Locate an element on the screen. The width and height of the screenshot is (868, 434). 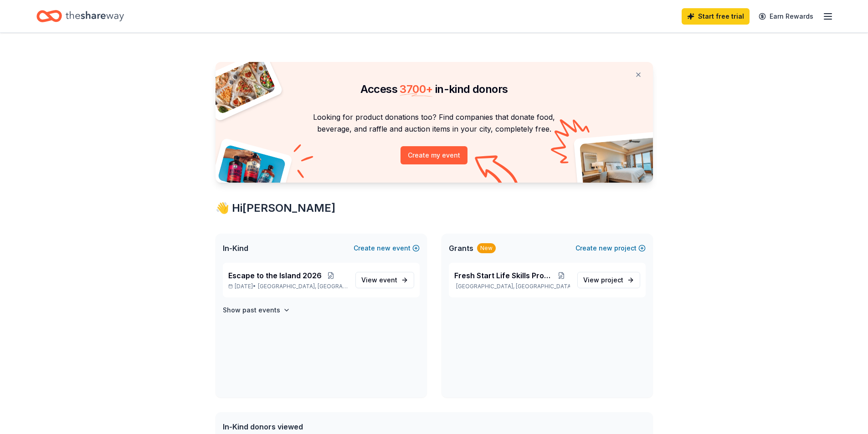
span: Escape to the Island 2026 is located at coordinates (275, 276).